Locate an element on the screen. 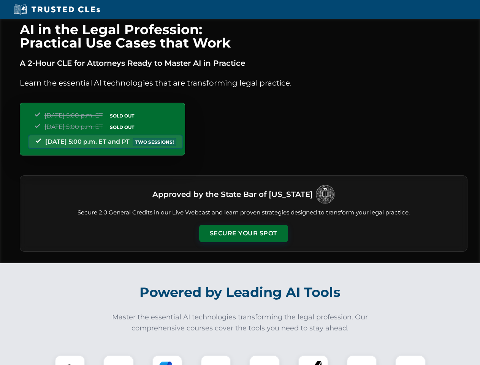 The height and width of the screenshot is (365, 480). p: Secure 2.0 General Credits in our Live Webcast and learn proven strategies designed to transform ... is located at coordinates (244, 213).